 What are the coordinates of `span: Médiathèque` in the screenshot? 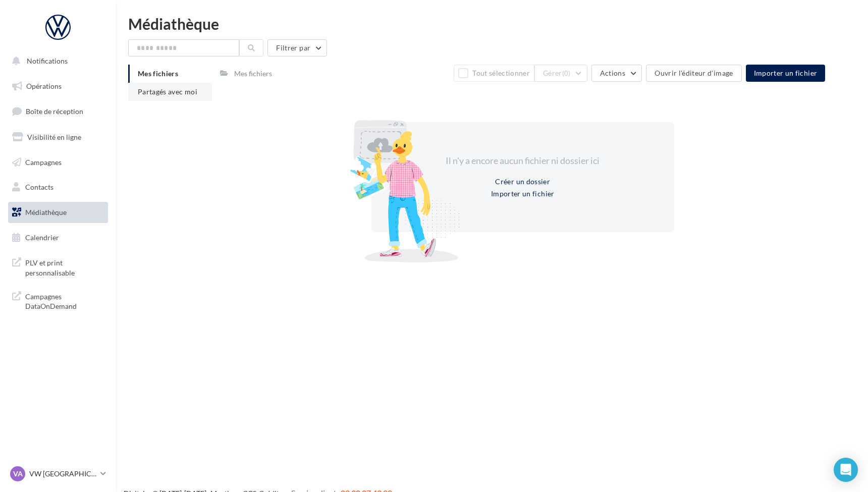 It's located at (46, 212).